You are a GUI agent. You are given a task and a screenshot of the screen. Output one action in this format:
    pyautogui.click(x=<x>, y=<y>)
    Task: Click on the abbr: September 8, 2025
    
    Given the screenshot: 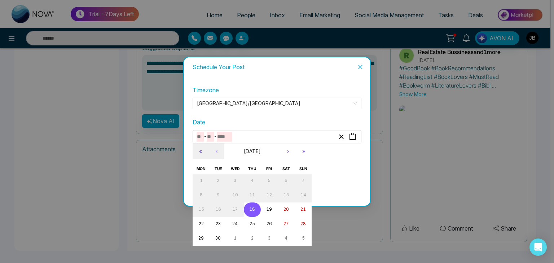 What is the action you would take?
    pyautogui.click(x=201, y=195)
    